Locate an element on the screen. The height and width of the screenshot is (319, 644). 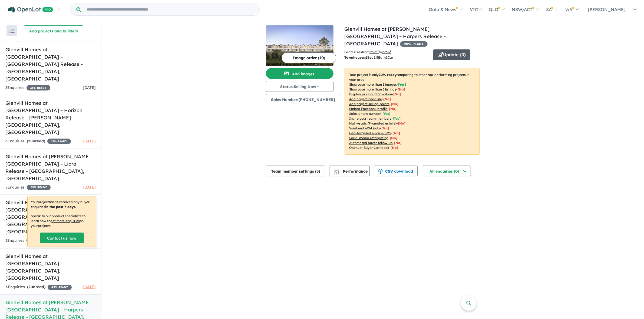
span: 45 % READY is located at coordinates (60, 288).